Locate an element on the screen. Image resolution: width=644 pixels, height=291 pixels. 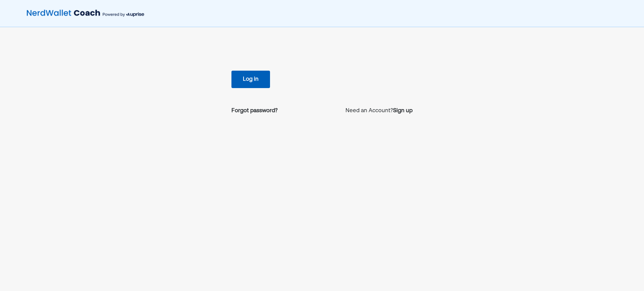
div: Sign up is located at coordinates (403, 111).